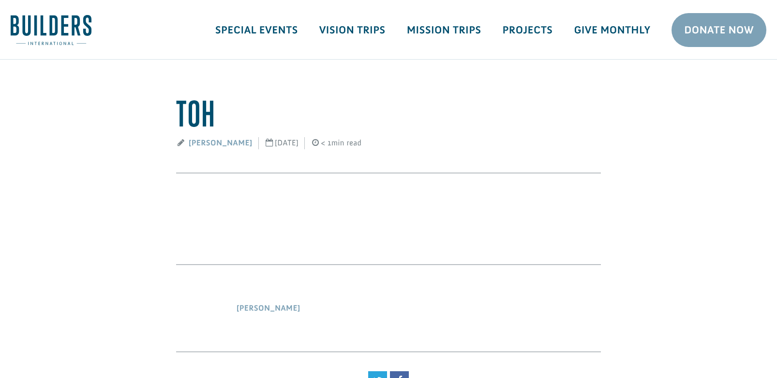 The image size is (777, 378). Describe the element at coordinates (719, 30) in the screenshot. I see `a: Donate Now` at that location.